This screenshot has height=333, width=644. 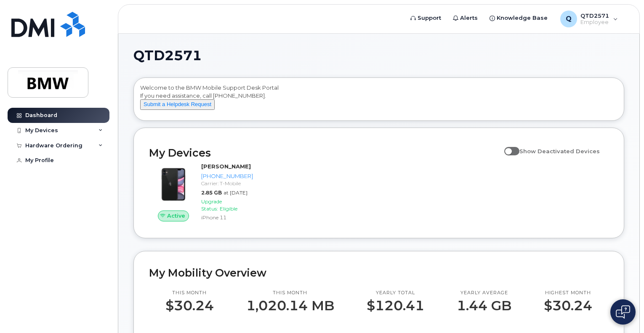 What do you see at coordinates (177, 104) in the screenshot?
I see `a: Submit a Helpdesk Request` at bounding box center [177, 104].